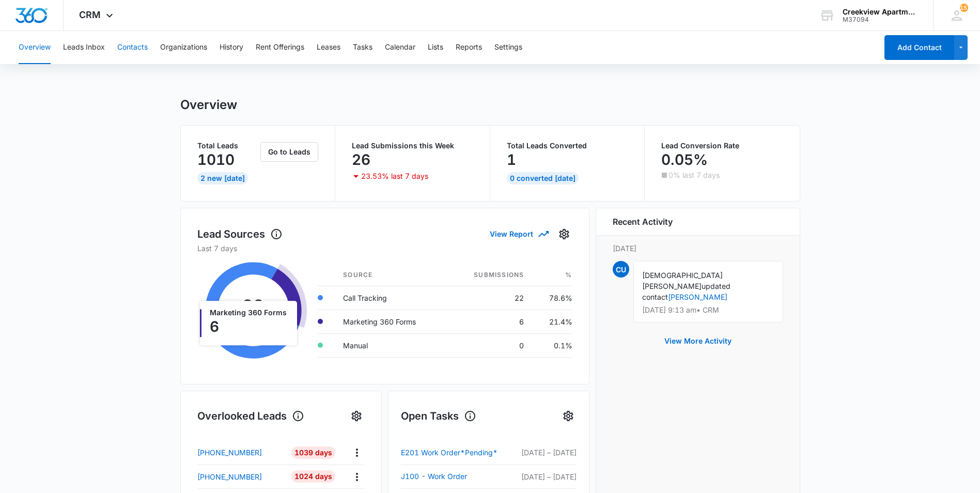  Describe the element at coordinates (361, 159) in the screenshot. I see `p: 26` at that location.